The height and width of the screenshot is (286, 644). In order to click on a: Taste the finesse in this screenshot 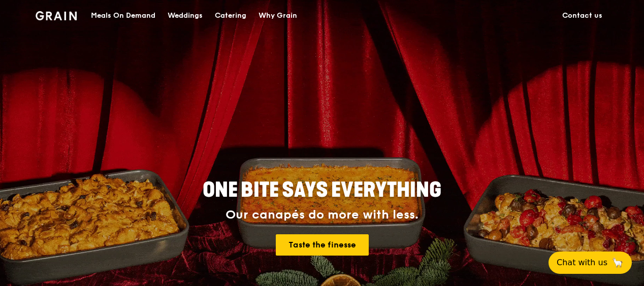, I will do `click(322, 245)`.